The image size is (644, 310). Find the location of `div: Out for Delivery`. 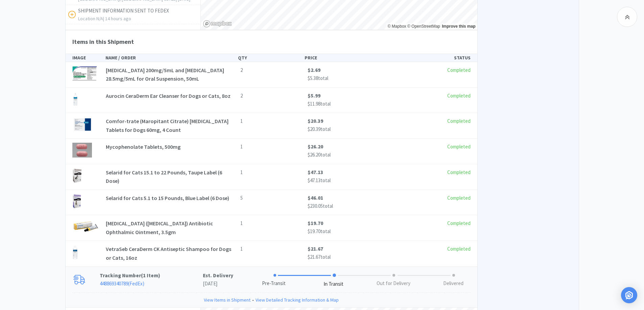

div: Out for Delivery is located at coordinates (393, 284).